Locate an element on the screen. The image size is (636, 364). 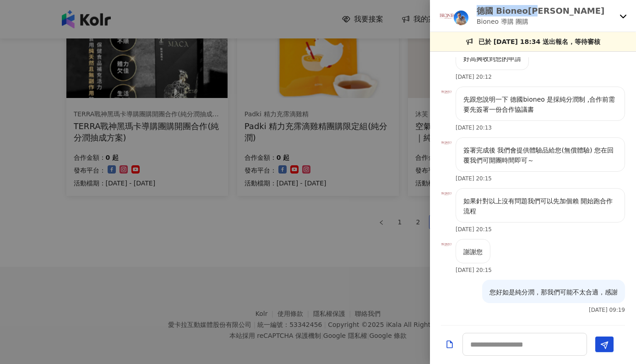
p: Bioneo 導購 團購 is located at coordinates (540, 22).